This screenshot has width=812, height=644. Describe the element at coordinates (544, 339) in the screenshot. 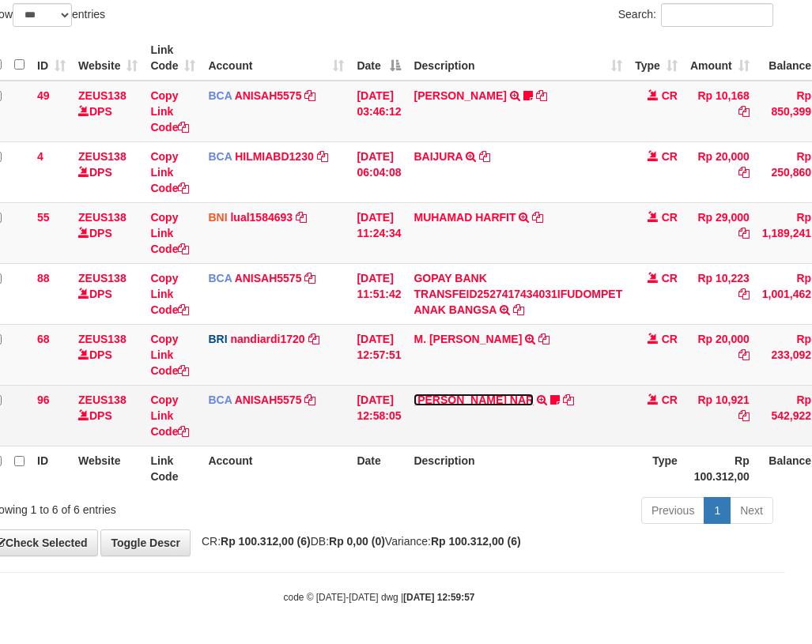

I see `a: Copy M. FAIZ ALFIN to clipboard` at that location.